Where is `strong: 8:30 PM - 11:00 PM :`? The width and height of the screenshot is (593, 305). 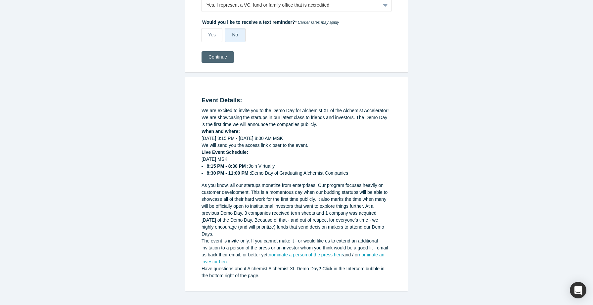
strong: 8:30 PM - 11:00 PM : is located at coordinates (229, 173).